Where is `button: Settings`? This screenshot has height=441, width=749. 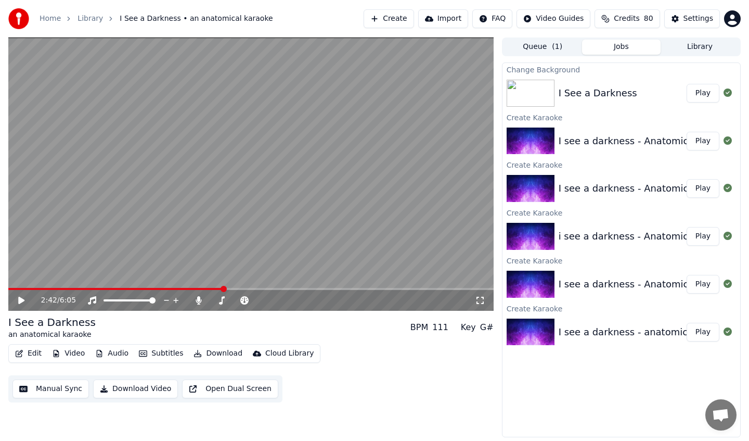
button: Settings is located at coordinates (692, 19).